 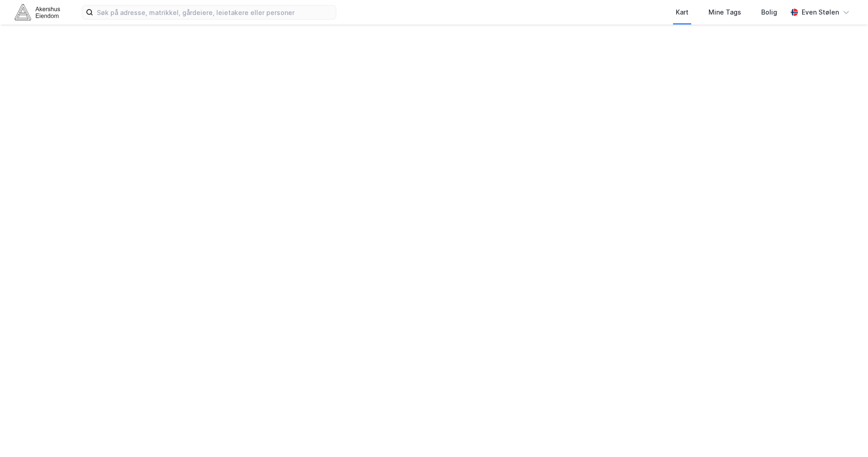 What do you see at coordinates (683, 12) in the screenshot?
I see `div: Kart` at bounding box center [683, 12].